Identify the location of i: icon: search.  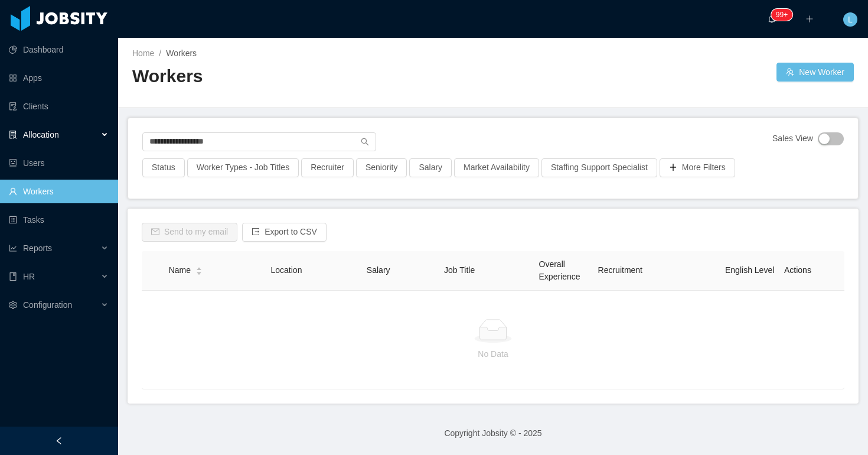
(365, 142).